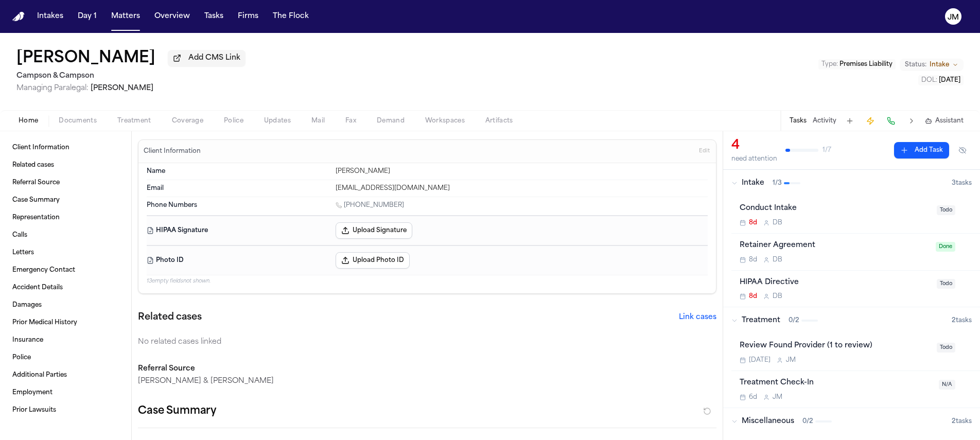 The image size is (980, 440). Describe the element at coordinates (870, 121) in the screenshot. I see `button: Create Immediate Task` at that location.